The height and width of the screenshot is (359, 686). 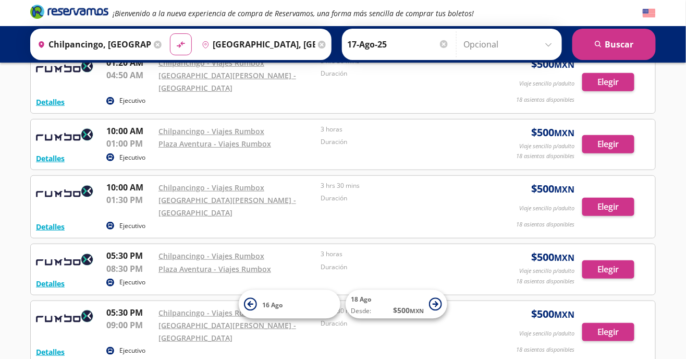 I want to click on button: English, so click(x=649, y=13).